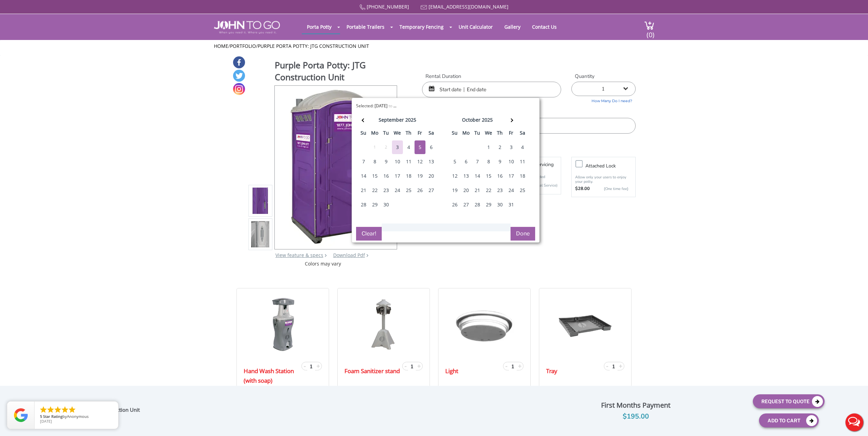 This screenshot has width=868, height=436. What do you see at coordinates (544, 27) in the screenshot?
I see `a: Contact Us` at bounding box center [544, 27].